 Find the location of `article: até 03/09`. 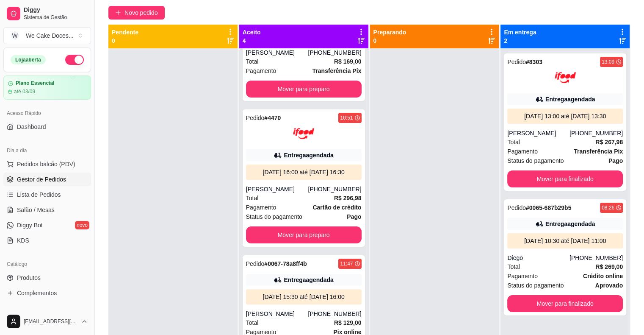

article: até 03/09 is located at coordinates (25, 91).